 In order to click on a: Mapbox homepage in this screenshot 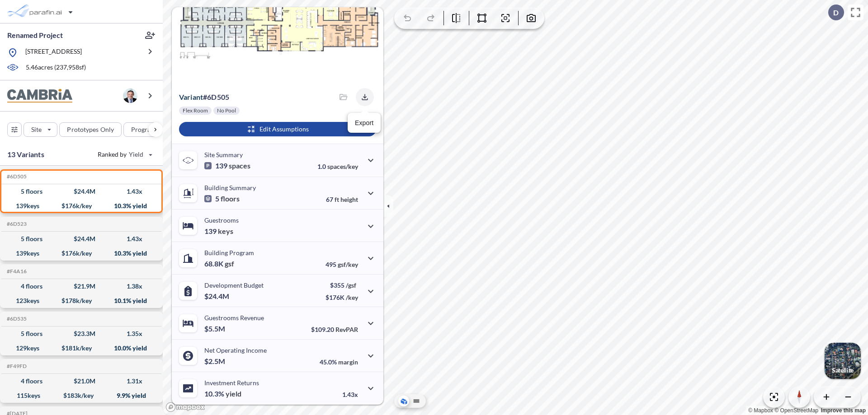, I will do `click(185, 407)`.